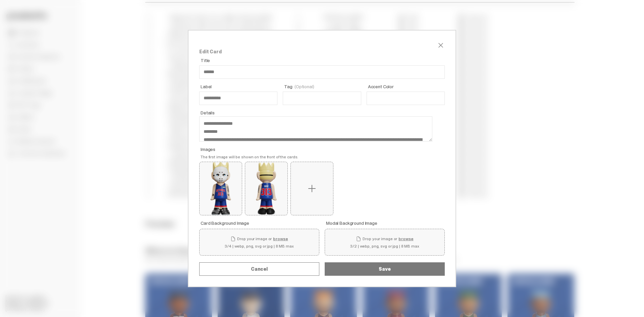 This screenshot has height=317, width=644. I want to click on span: Details, so click(323, 112).